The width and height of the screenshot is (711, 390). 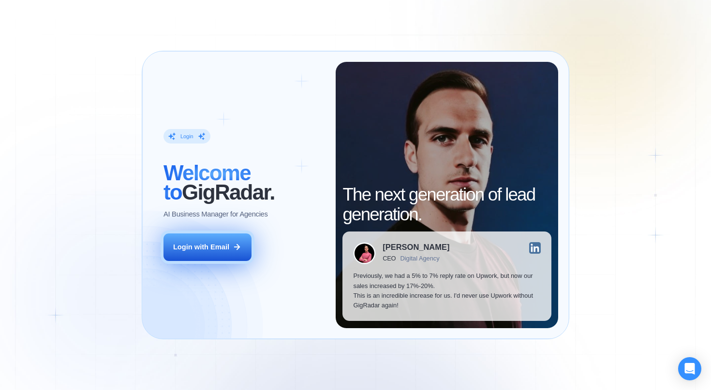 I want to click on div: Digital Agency, so click(x=420, y=259).